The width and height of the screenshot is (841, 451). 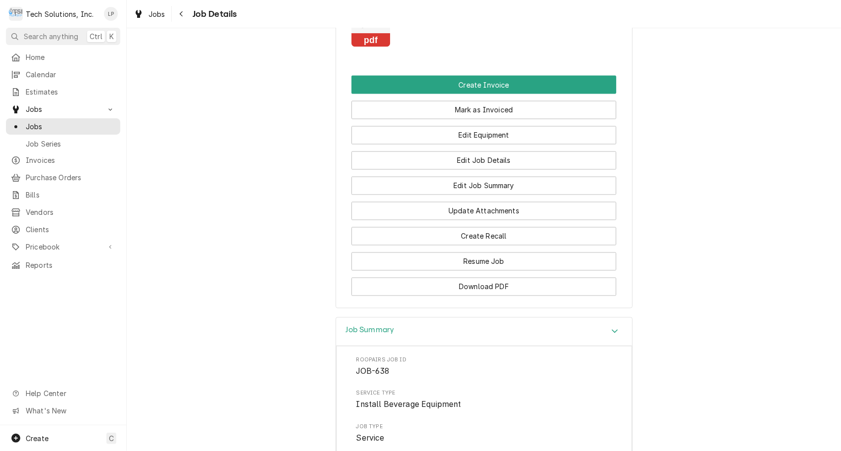 What do you see at coordinates (484, 332) in the screenshot?
I see `button: Accordion Details Expand Trigger` at bounding box center [484, 332].